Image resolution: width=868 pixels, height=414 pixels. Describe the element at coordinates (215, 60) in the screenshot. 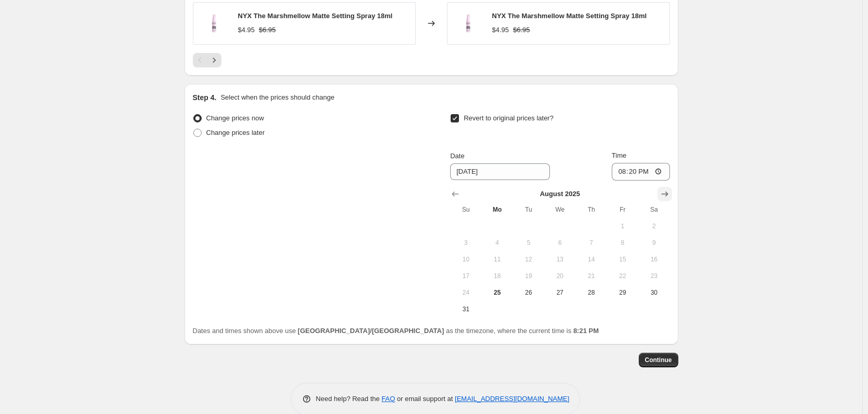

I see `button: Next` at that location.